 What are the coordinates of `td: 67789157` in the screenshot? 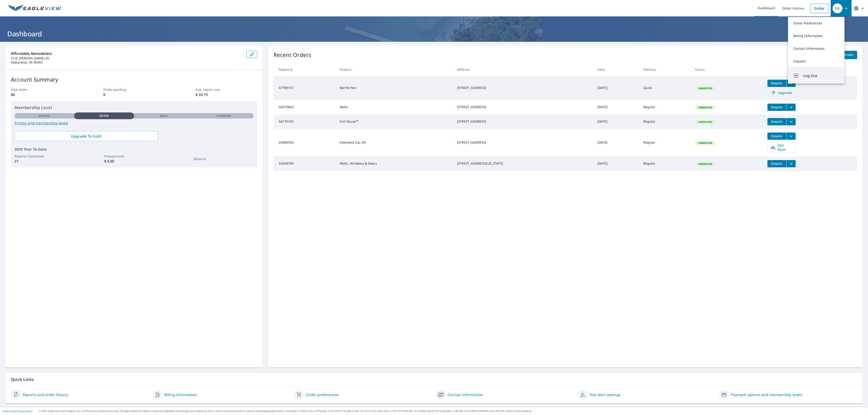 It's located at (304, 88).